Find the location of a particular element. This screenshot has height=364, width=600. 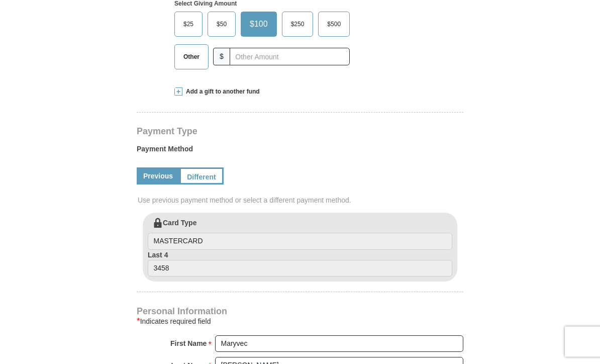

span: $50 is located at coordinates (222, 25).